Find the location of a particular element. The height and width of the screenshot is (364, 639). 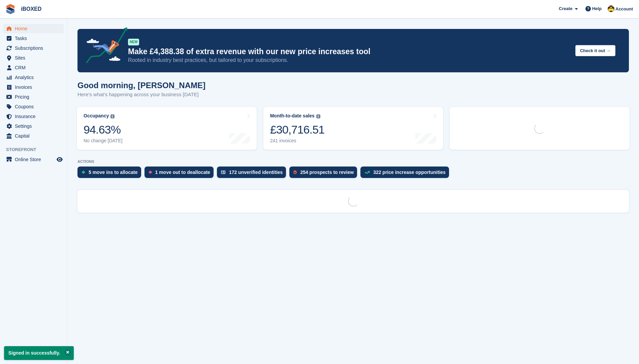

img: Katie Brown is located at coordinates (611, 9).